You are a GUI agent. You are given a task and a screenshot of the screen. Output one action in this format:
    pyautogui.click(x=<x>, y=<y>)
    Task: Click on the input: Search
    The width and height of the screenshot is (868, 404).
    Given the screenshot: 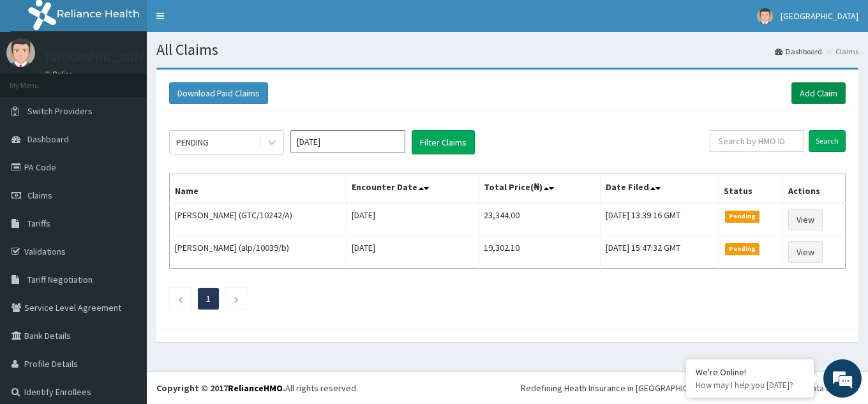 What is the action you would take?
    pyautogui.click(x=827, y=141)
    